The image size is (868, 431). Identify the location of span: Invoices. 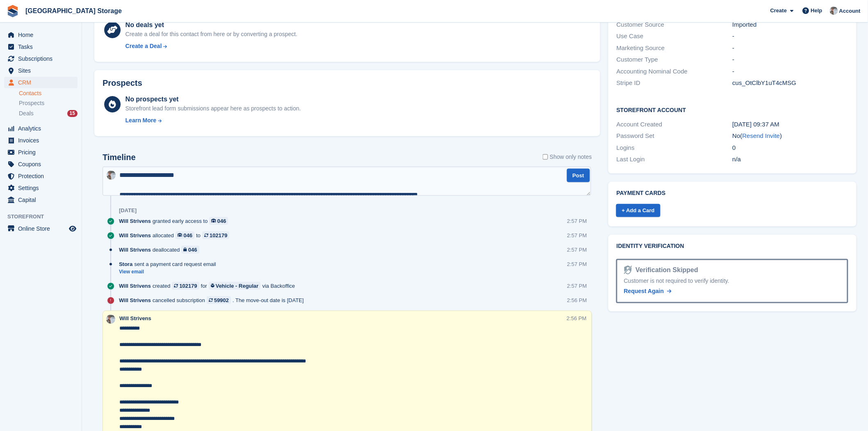
(43, 140).